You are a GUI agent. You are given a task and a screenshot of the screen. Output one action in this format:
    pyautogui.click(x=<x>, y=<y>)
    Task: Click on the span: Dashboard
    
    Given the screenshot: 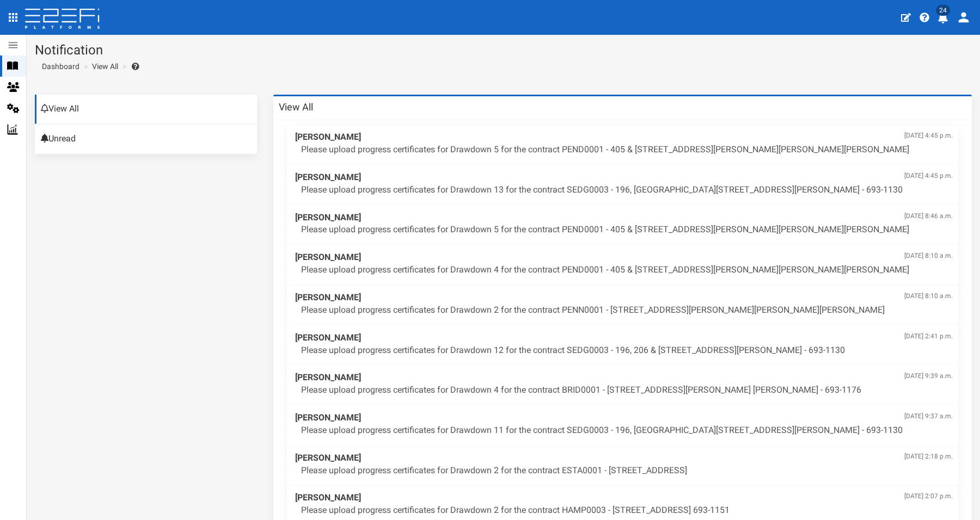 What is the action you would take?
    pyautogui.click(x=58, y=67)
    